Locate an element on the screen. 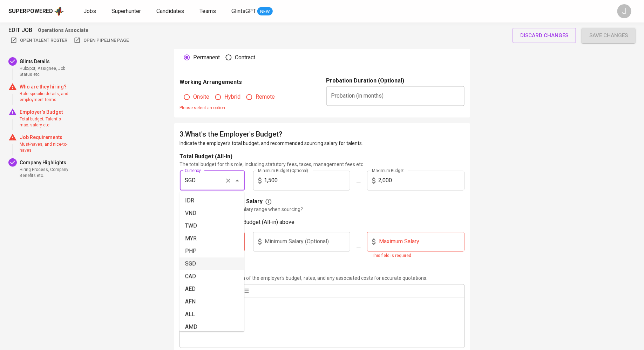 This screenshot has height=350, width=644. p: Recommended Sourcing Salary is located at coordinates (221, 202).